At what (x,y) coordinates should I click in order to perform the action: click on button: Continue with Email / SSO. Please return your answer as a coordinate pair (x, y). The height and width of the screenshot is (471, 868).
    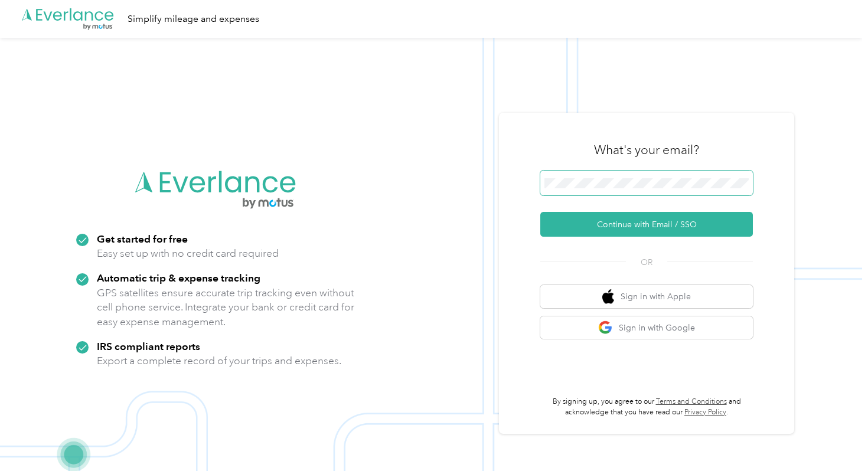
    Looking at the image, I should click on (647, 224).